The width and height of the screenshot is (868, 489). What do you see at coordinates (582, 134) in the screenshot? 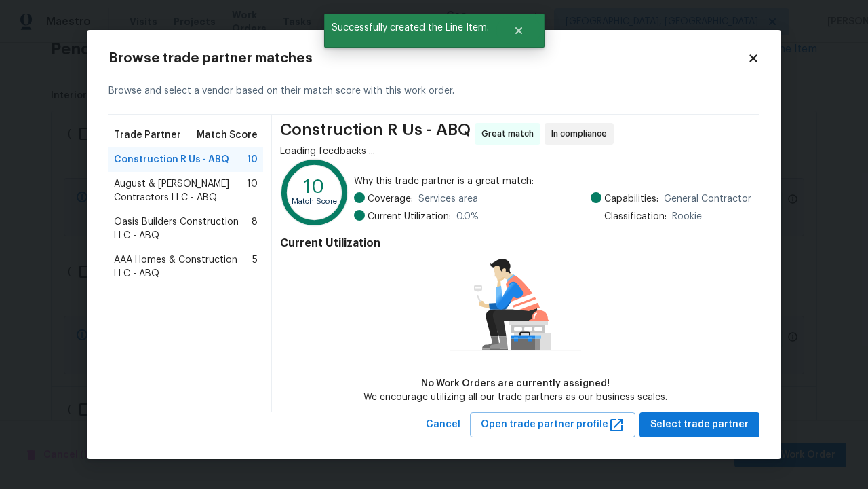
I see `span: In compliance` at bounding box center [582, 134].